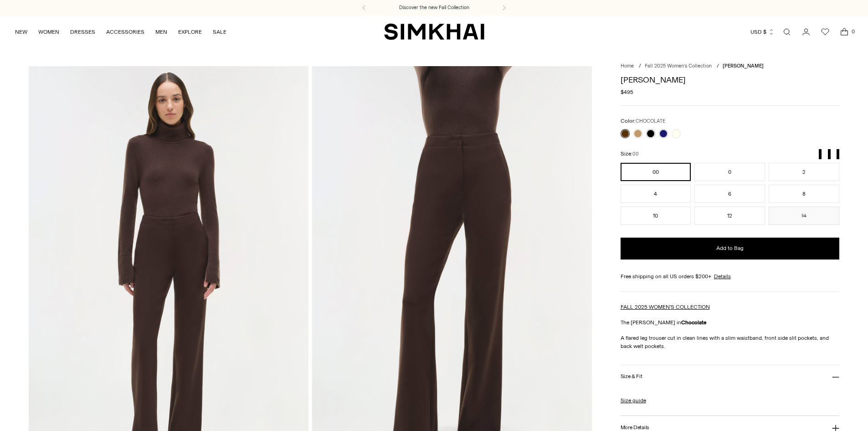 This screenshot has width=868, height=431. Describe the element at coordinates (730, 249) in the screenshot. I see `button: Add to Bag` at that location.